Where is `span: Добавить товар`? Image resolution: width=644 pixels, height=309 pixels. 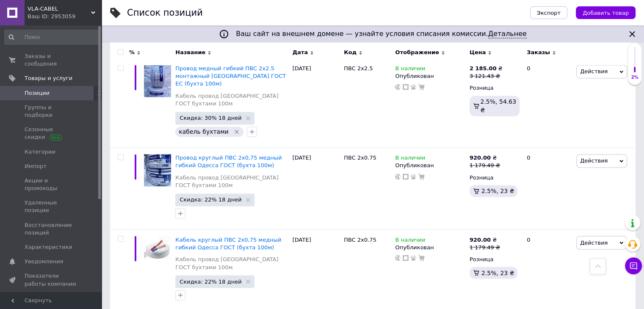 span: Добавить товар is located at coordinates (606, 12).